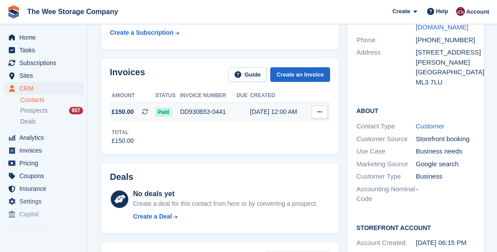  Describe the element at coordinates (46, 138) in the screenshot. I see `span: Analytics` at that location.